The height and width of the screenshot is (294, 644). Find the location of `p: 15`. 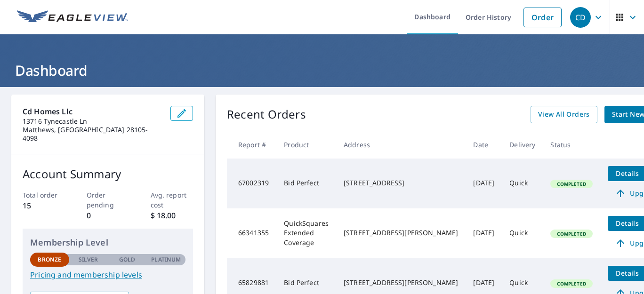

p: 15 is located at coordinates (44, 205).